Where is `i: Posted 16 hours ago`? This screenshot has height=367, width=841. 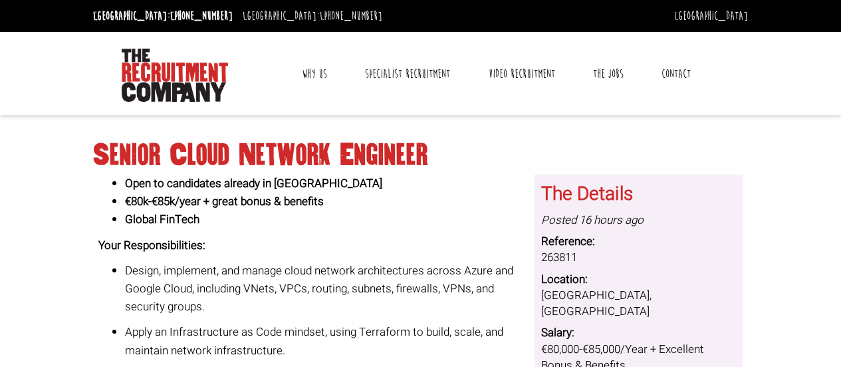
i: Posted 16 hours ago is located at coordinates (593, 220).